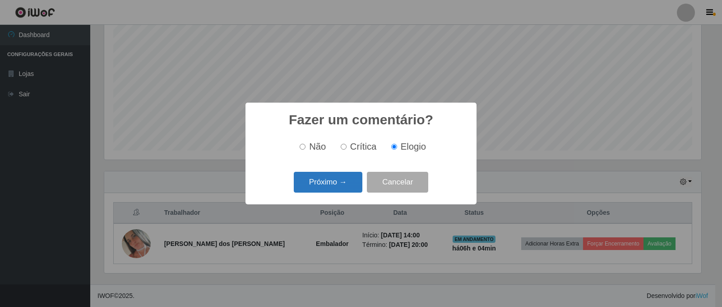 The width and height of the screenshot is (722, 307). Describe the element at coordinates (317, 146) in the screenshot. I see `span: Não` at that location.